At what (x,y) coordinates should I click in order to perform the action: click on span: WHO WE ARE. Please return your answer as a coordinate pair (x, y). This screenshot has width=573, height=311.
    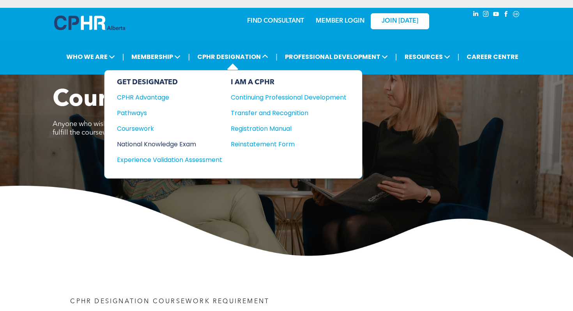
    Looking at the image, I should click on (91, 57).